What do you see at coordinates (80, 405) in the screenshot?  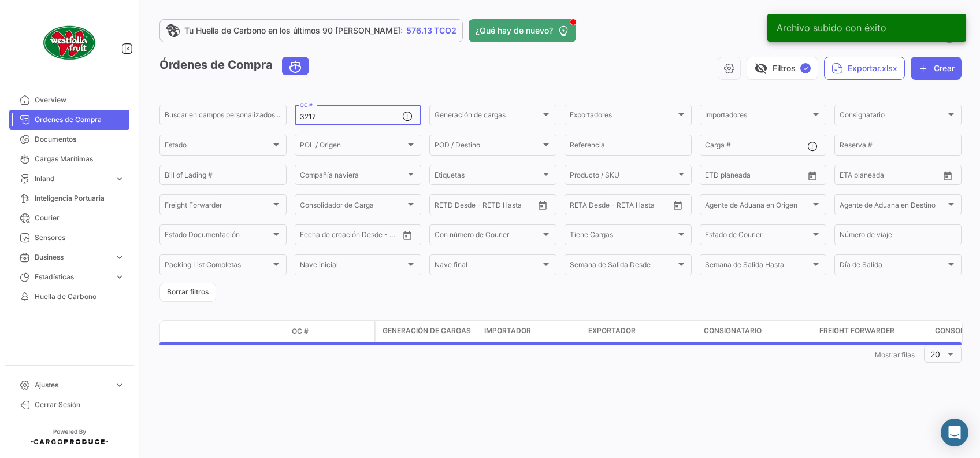 I see `span: Cerrar Sesión` at bounding box center [80, 405].